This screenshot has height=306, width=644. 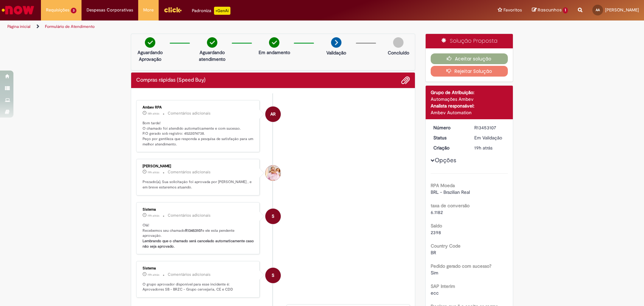 I want to click on span: Requisições, so click(x=58, y=10).